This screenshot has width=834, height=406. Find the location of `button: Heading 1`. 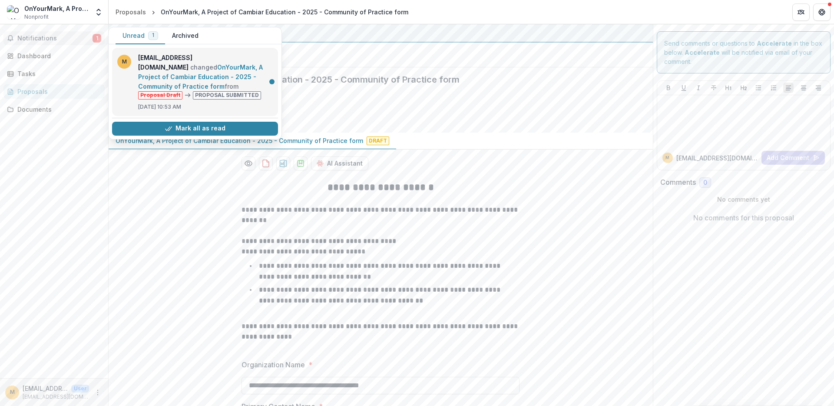

button: Heading 1 is located at coordinates (728, 88).